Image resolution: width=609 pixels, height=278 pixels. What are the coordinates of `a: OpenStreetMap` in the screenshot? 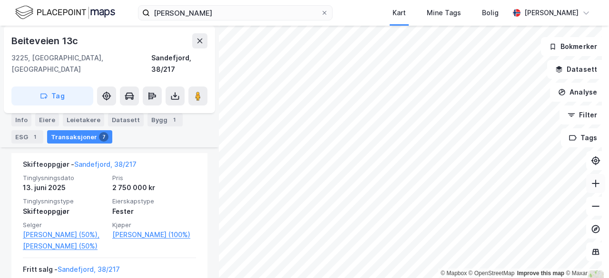 It's located at (492, 274).